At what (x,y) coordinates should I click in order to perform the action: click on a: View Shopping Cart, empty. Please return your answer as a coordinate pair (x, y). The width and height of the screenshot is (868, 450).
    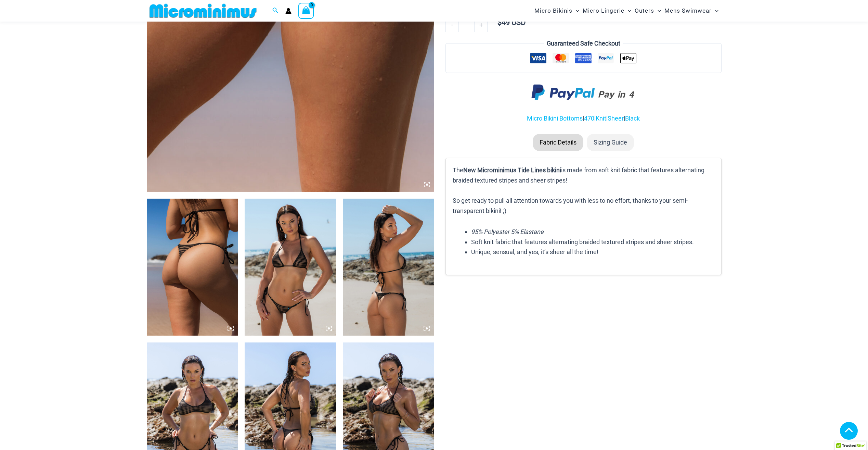
    Looking at the image, I should click on (306, 10).